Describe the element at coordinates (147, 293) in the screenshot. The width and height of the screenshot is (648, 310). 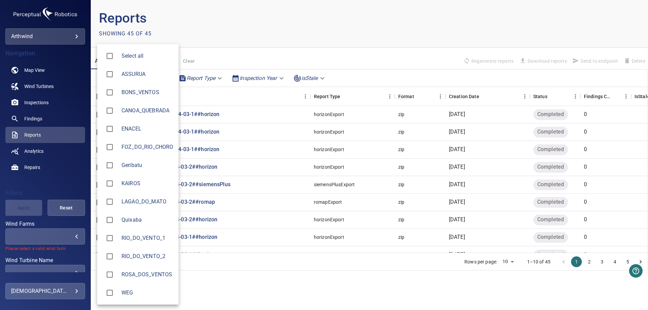
I see `div: Wind Farms WEG` at that location.